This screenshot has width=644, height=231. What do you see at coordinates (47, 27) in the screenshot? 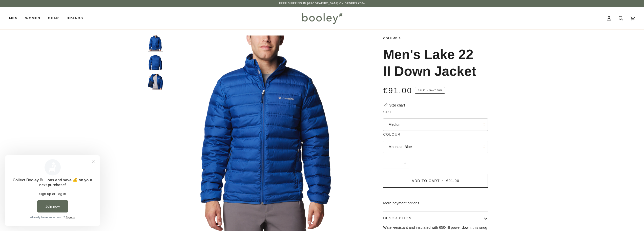
I see `div: Collect Booley Bullions and save 💰 on your next purchase!` at bounding box center [47, 27].